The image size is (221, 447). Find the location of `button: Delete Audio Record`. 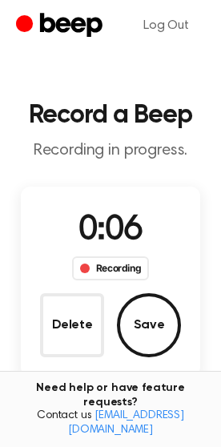

button: Delete Audio Record is located at coordinates (72, 326).